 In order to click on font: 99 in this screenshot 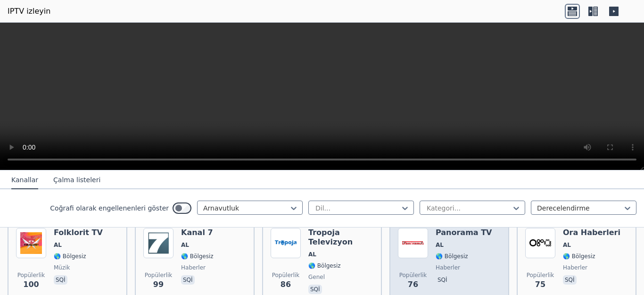, I will do `click(158, 284)`.